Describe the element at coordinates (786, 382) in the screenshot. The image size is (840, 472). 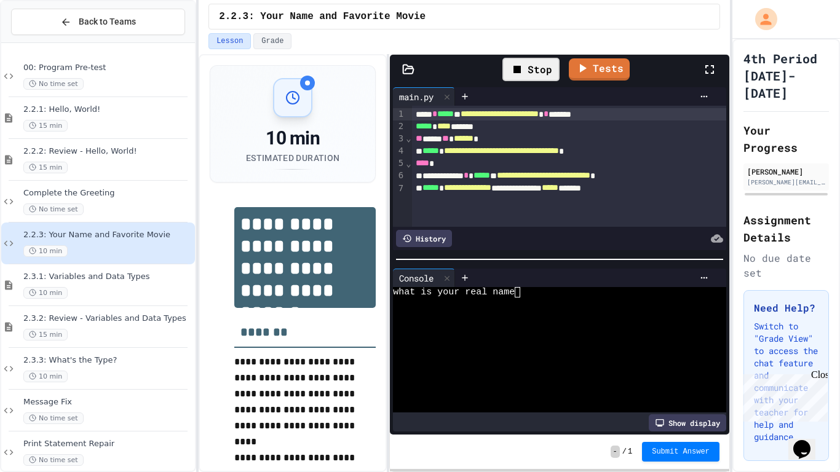
I see `p: Switch to "Grade View" to access the chat feature and communicate with your teacher for help and ...` at that location.